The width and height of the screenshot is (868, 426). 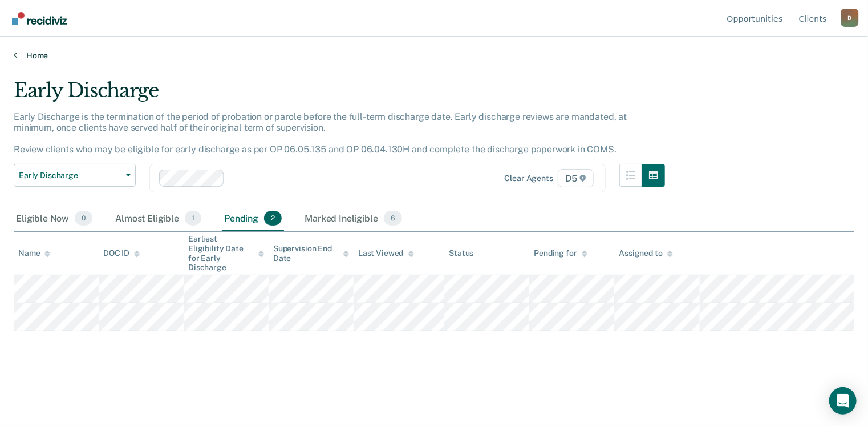 What do you see at coordinates (843, 401) in the screenshot?
I see `div: Open Intercom Messenger` at bounding box center [843, 401].